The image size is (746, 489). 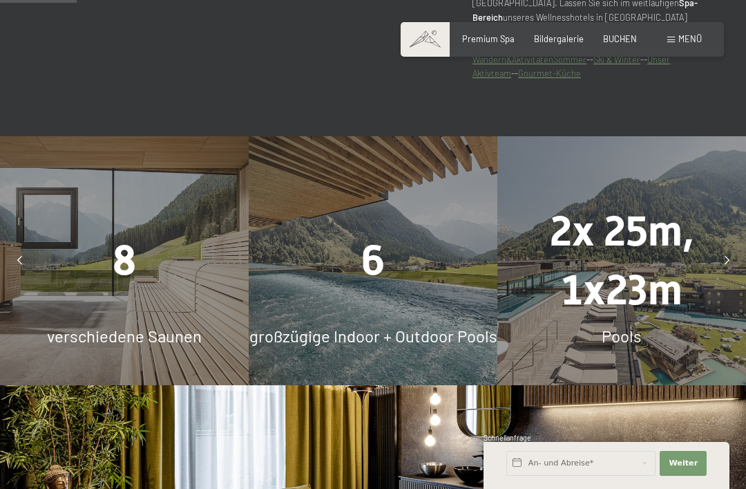 I want to click on button: Weiter, so click(x=684, y=463).